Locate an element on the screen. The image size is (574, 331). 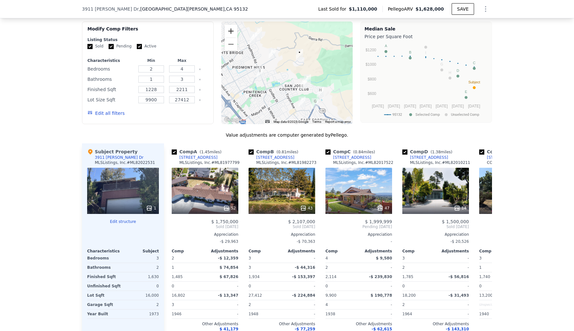
span: -$ 70,363 is located at coordinates (306, 241).